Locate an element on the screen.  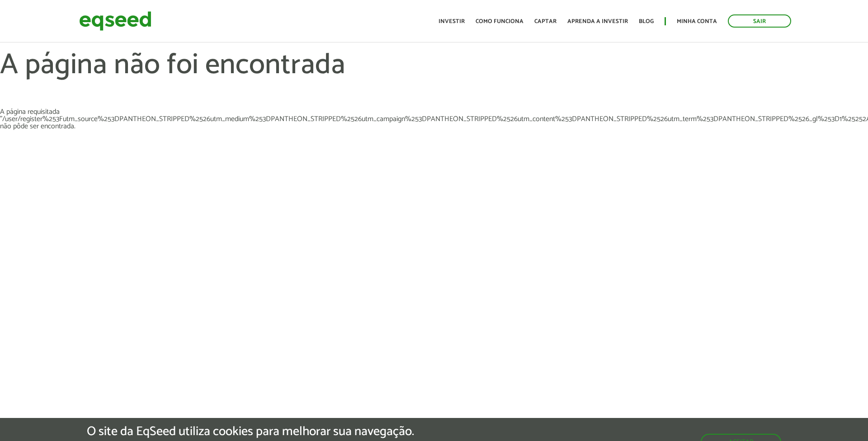
a: Investir is located at coordinates (452, 21).